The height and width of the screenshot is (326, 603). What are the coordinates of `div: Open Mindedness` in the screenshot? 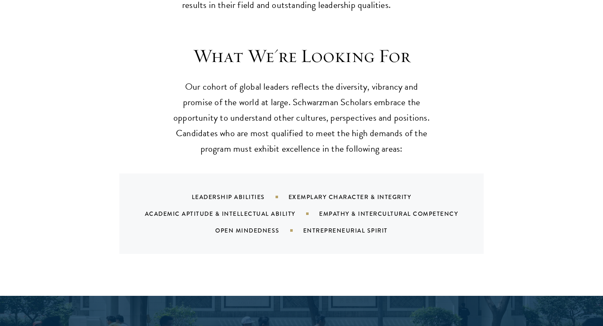 It's located at (259, 230).